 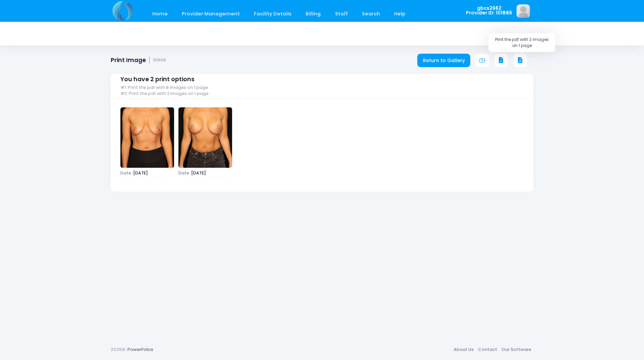 I want to click on span: #1: Print the pdf with 8 images on 1 page, so click(x=164, y=87).